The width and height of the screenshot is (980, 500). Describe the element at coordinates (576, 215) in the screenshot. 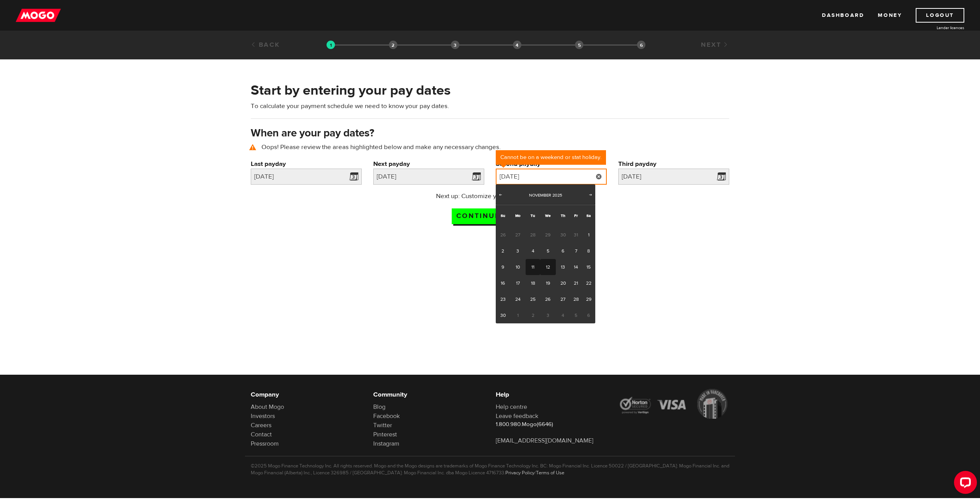

I see `span: Friday` at that location.